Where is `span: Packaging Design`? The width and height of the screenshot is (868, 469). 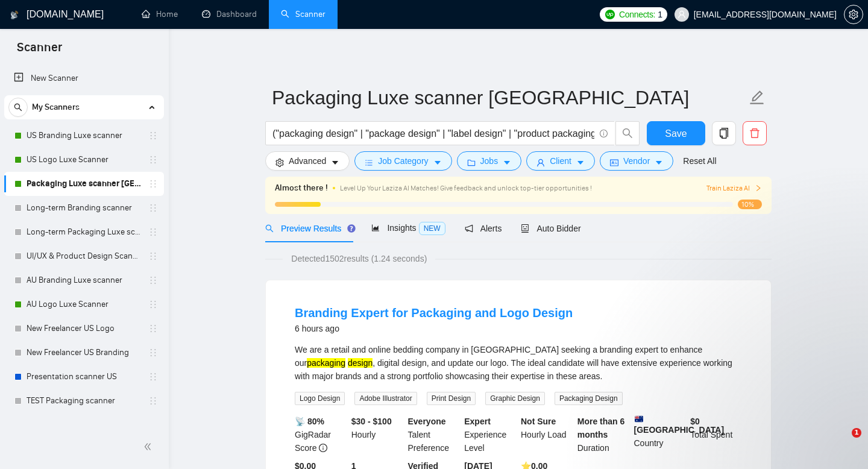 span: Packaging Design is located at coordinates (589, 399).